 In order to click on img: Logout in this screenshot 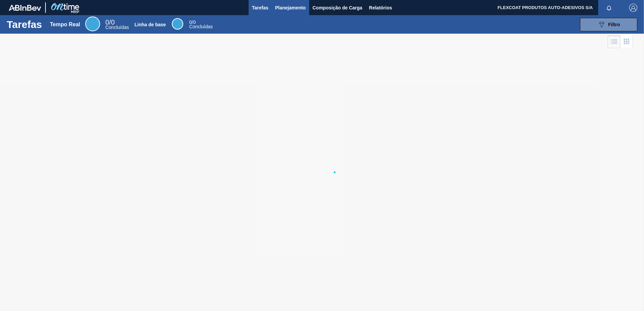, I will do `click(633, 8)`.